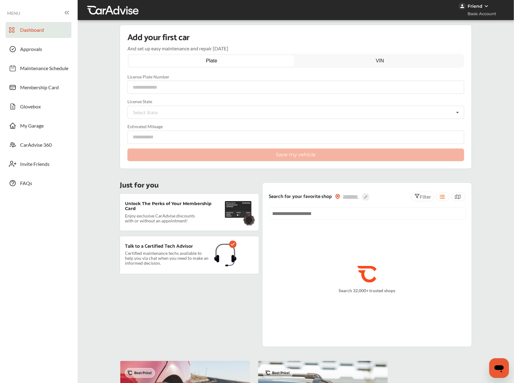  Describe the element at coordinates (38, 126) in the screenshot. I see `a: My Garage` at that location.